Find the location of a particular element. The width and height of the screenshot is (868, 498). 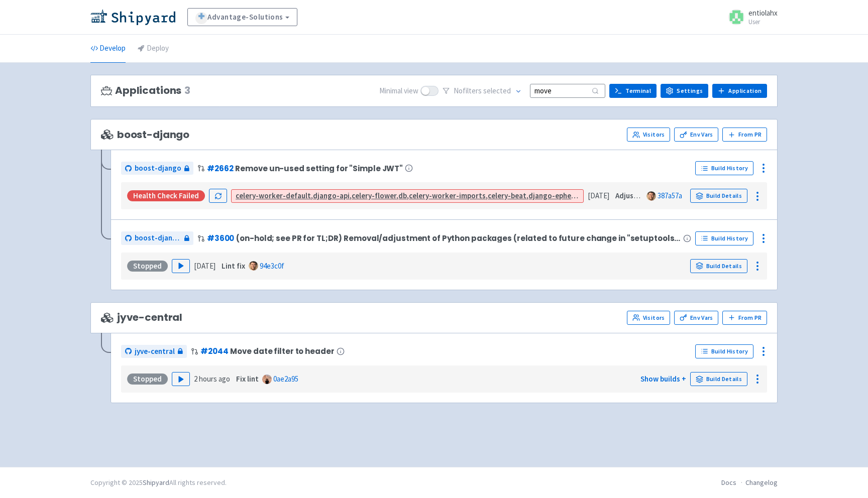

span: No filter s is located at coordinates (482, 91).